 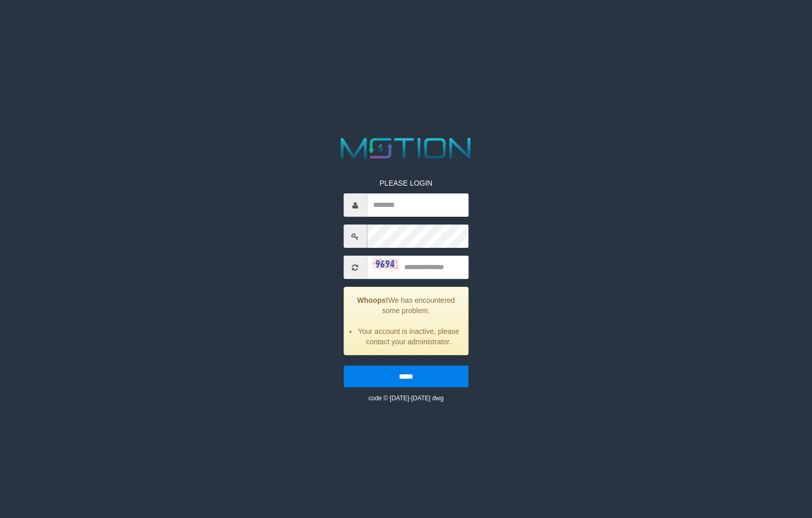 What do you see at coordinates (406, 320) in the screenshot?
I see `div: We has encountered some problem.` at bounding box center [406, 320].